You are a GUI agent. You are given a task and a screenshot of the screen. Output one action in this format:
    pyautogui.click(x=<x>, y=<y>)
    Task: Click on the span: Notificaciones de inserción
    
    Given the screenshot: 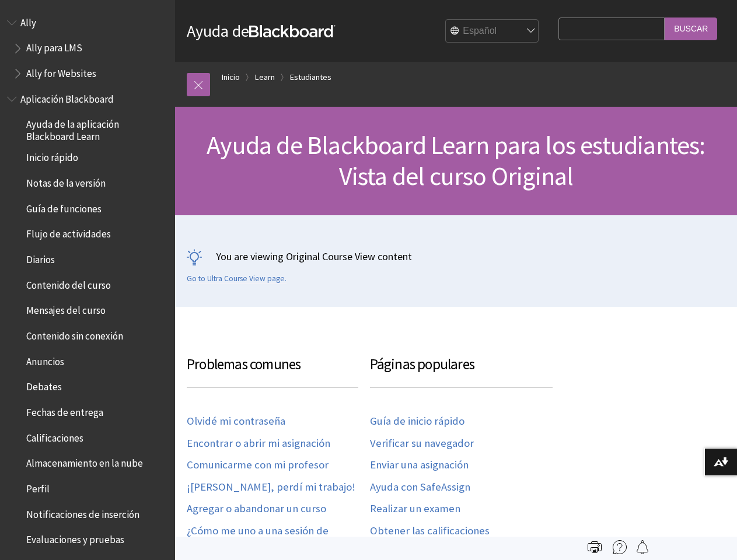 What is the action you would take?
    pyautogui.click(x=83, y=513)
    